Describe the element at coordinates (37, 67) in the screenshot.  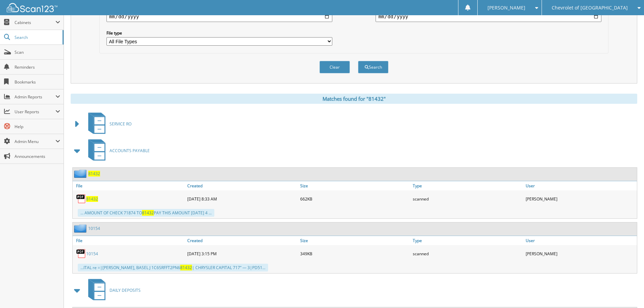
I see `span: Reminders` at that location.